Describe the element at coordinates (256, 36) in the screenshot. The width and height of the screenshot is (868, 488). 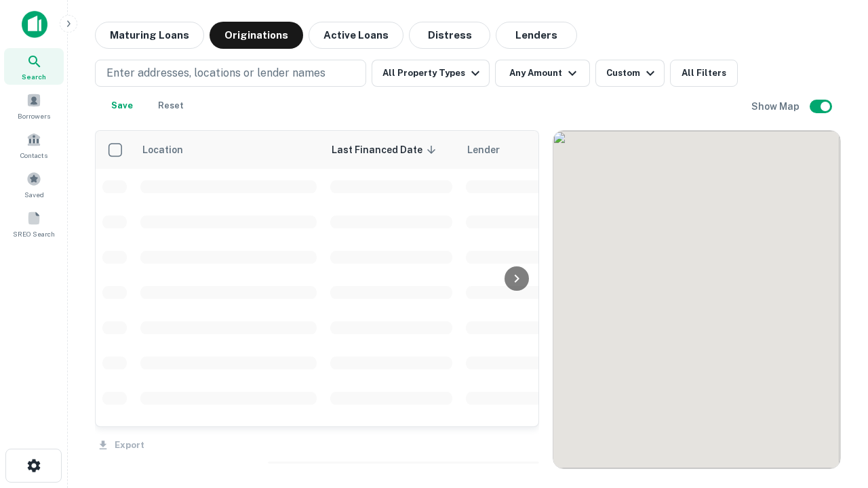
I see `button: Originations` at that location.